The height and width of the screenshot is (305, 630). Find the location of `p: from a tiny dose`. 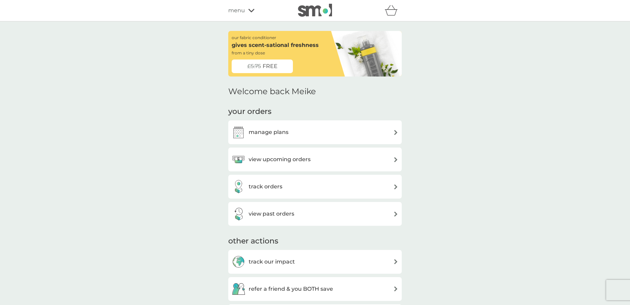

p: from a tiny dose is located at coordinates (248, 53).